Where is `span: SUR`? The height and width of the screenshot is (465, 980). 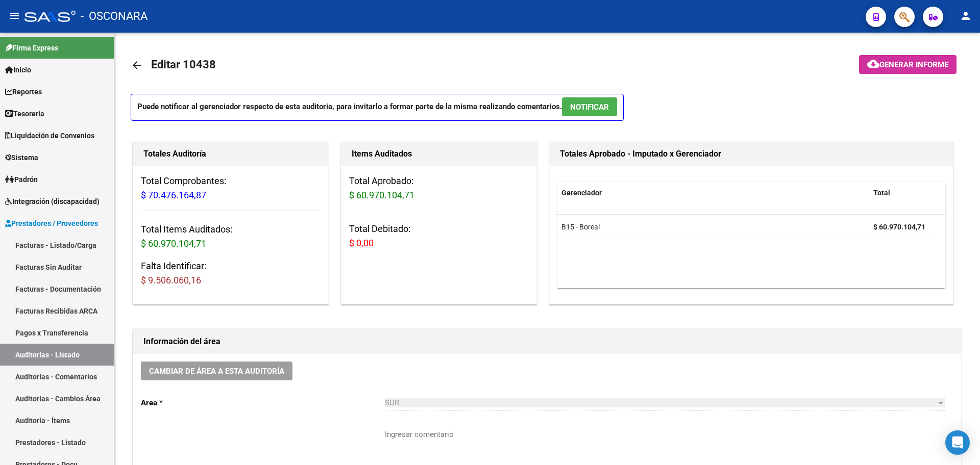
span: SUR is located at coordinates (392, 403).